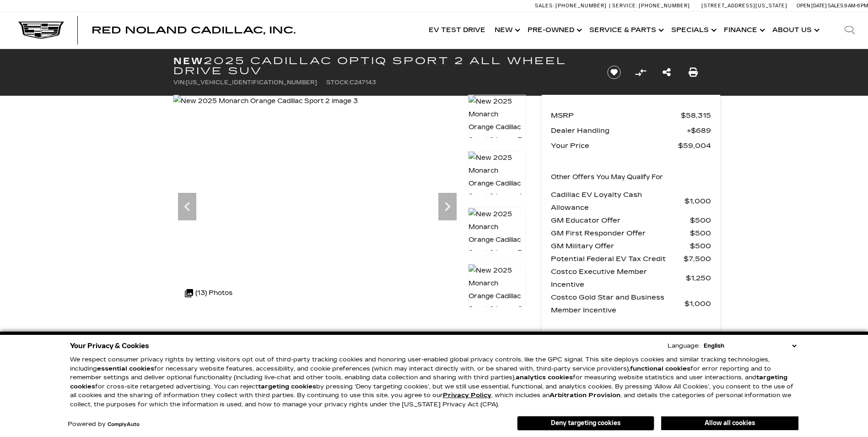 This screenshot has width=868, height=437. What do you see at coordinates (698, 278) in the screenshot?
I see `span: $1,250` at bounding box center [698, 278].